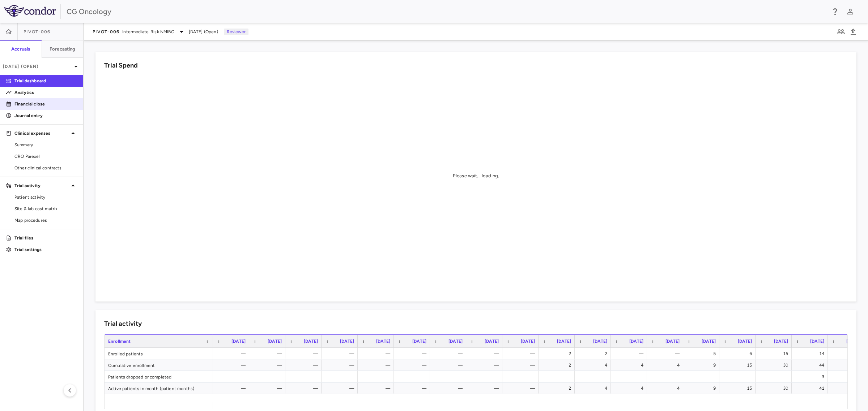 This screenshot has height=411, width=868. Describe the element at coordinates (121, 65) in the screenshot. I see `h6: Trial Spend` at that location.